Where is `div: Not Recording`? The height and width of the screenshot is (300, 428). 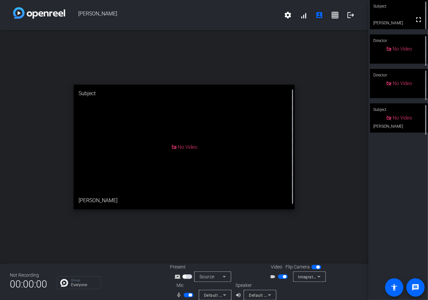
div: Not Recording is located at coordinates (29, 275).